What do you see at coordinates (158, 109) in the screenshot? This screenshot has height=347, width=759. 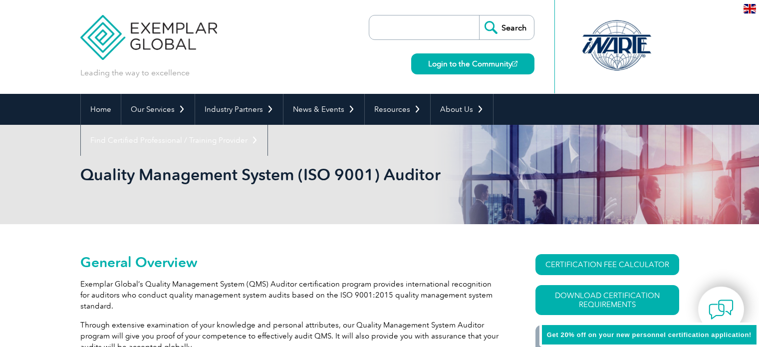 I see `a: Our Services` at bounding box center [158, 109].